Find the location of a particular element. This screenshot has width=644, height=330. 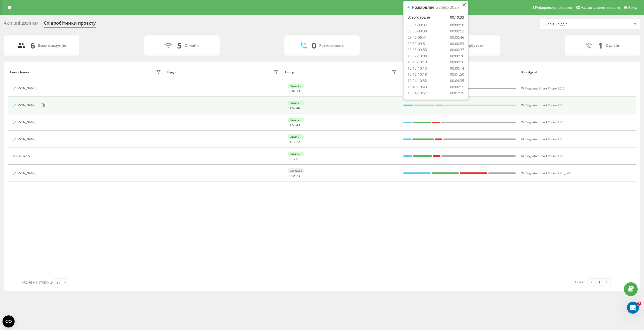

span: 50 is located at coordinates (294, 125).